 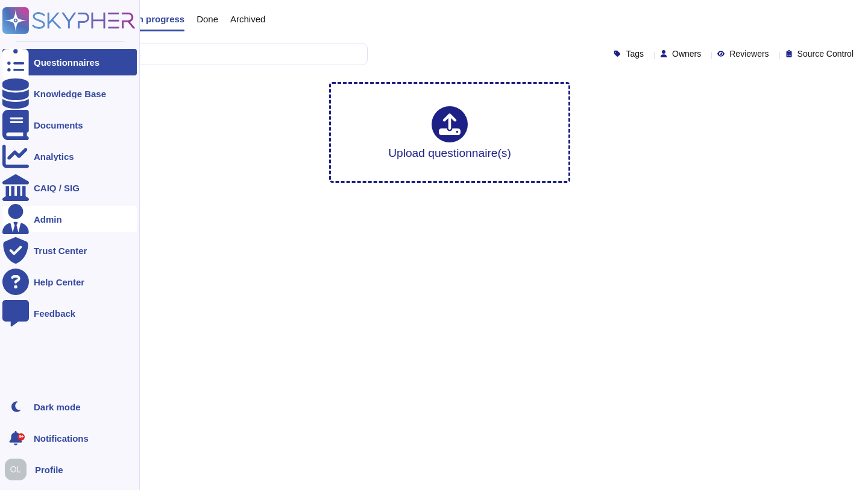 I want to click on span: Profile, so click(x=49, y=470).